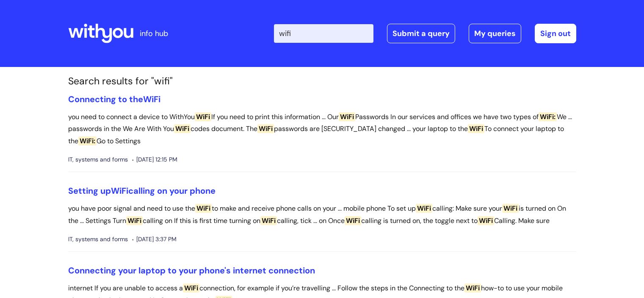  Describe the element at coordinates (154, 34) in the screenshot. I see `p: info hub` at that location.